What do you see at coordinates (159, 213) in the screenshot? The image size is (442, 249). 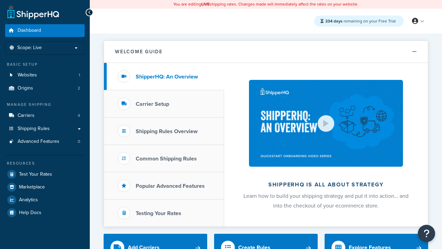 I see `h3: Testing Your Rates` at bounding box center [159, 213].